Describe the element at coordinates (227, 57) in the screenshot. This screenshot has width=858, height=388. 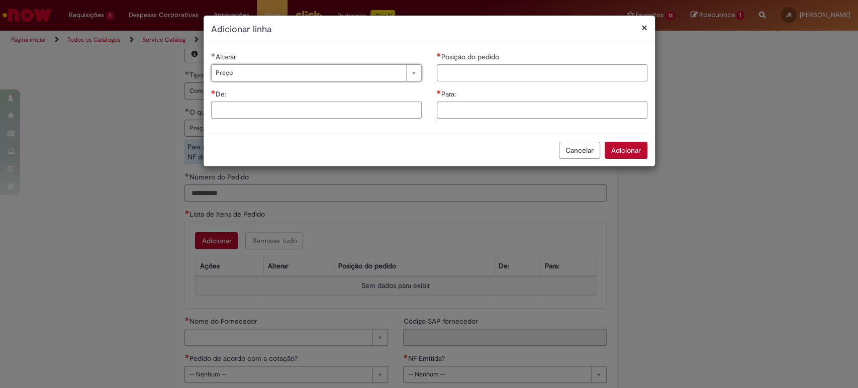
I see `span: Alterar` at that location.